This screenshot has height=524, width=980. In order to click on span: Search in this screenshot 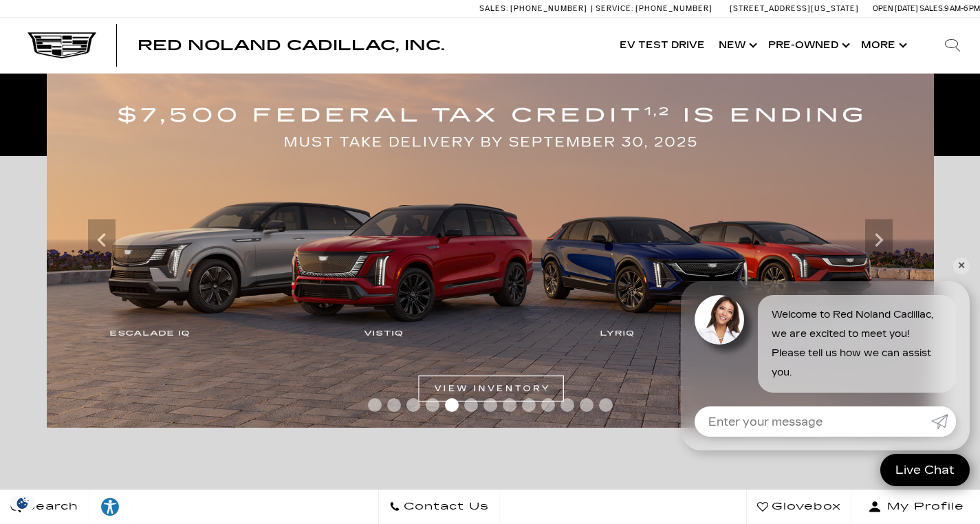, I will do `click(50, 507)`.